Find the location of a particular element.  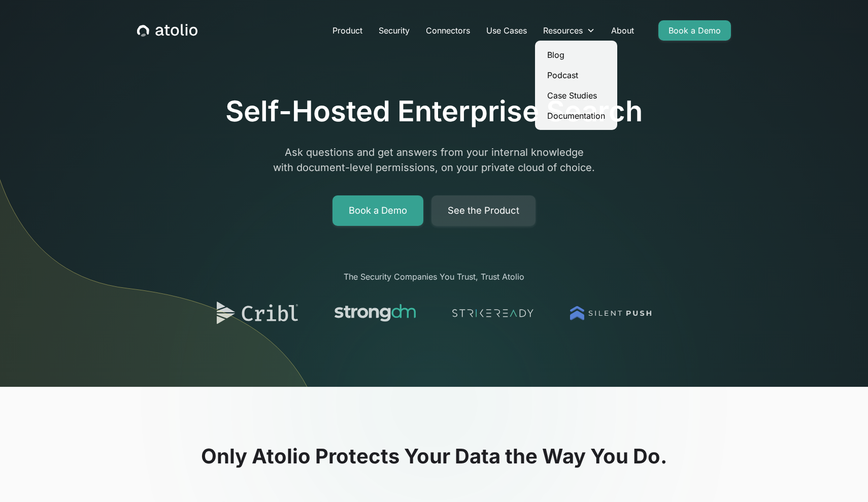

a: Product is located at coordinates (347, 31).